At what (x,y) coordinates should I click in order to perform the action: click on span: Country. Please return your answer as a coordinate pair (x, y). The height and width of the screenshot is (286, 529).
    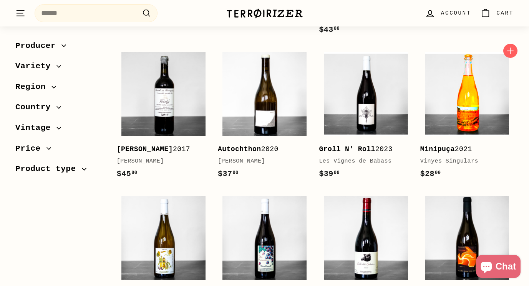
    Looking at the image, I should click on (36, 108).